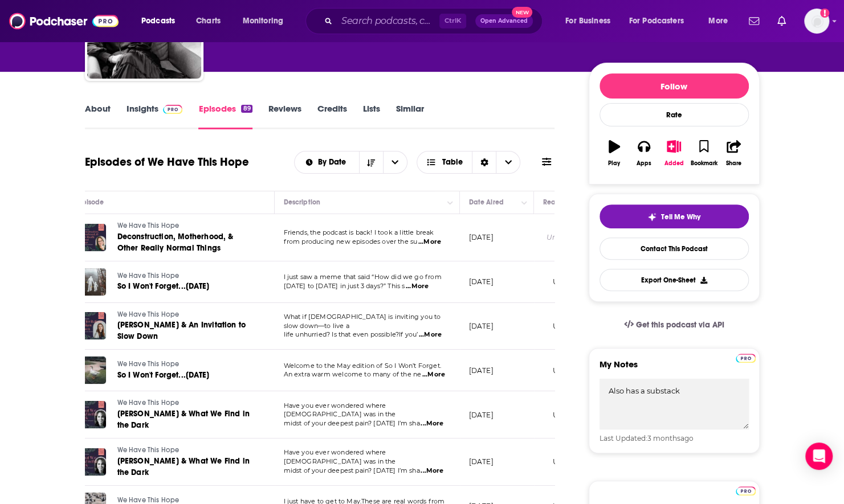  I want to click on a: Credits, so click(332, 116).